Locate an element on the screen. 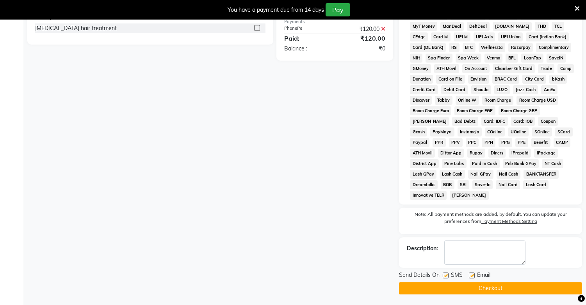 The height and width of the screenshot is (305, 586). span: BFL is located at coordinates (512, 58).